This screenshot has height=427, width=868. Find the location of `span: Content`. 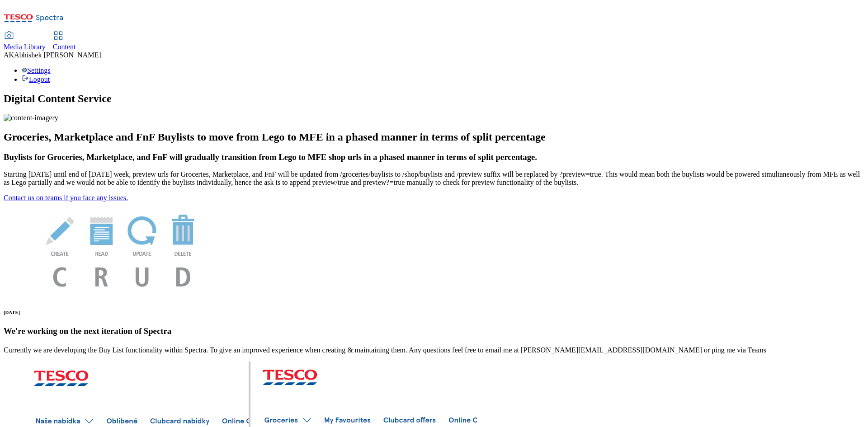

span: Content is located at coordinates (64, 46).